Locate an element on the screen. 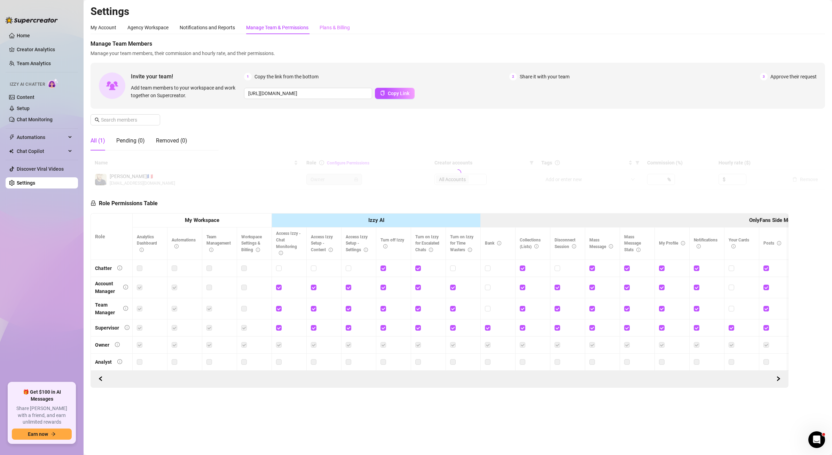 This screenshot has width=832, height=455. span: left is located at coordinates (101, 379).